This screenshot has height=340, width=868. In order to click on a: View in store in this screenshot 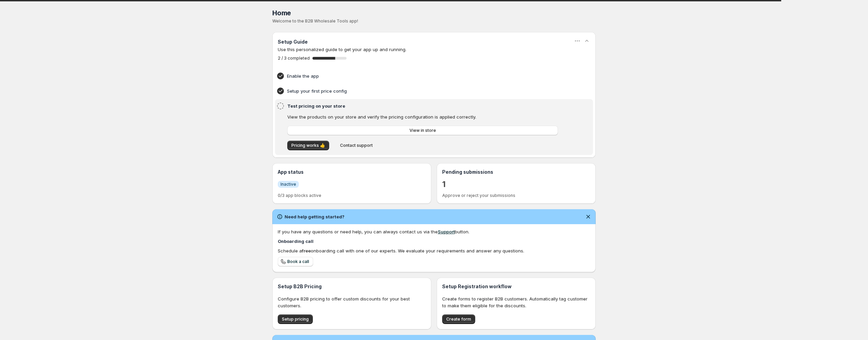, I will do `click(422, 130)`.